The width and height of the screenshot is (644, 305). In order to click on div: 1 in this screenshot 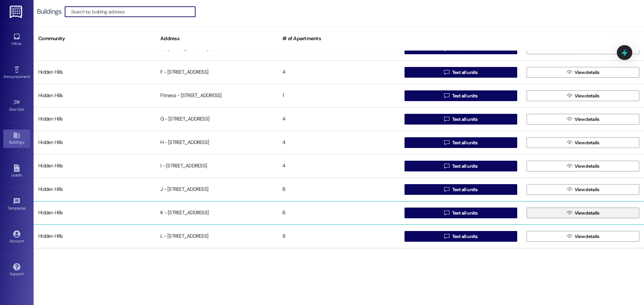, I will do `click(339, 96)`.